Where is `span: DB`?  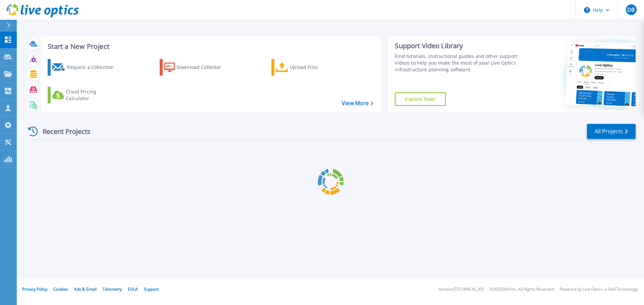
span: DB is located at coordinates (631, 10).